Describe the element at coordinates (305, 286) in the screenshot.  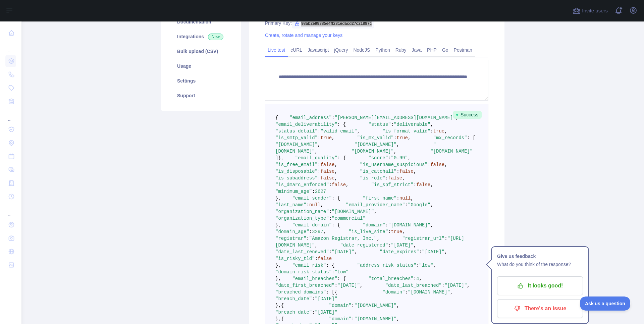
I see `span: "date_first_breached"` at that location.